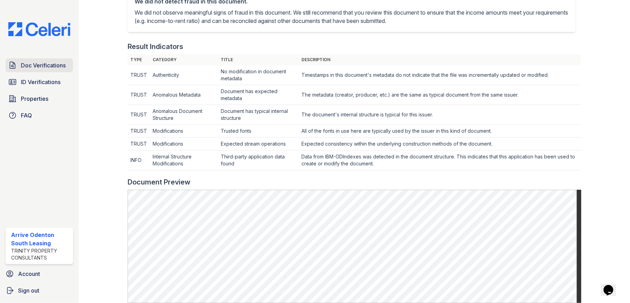 This screenshot has width=630, height=303. I want to click on td: The metadata (creator, producer, etc.) are the same as typical document from the same issuer., so click(440, 95).